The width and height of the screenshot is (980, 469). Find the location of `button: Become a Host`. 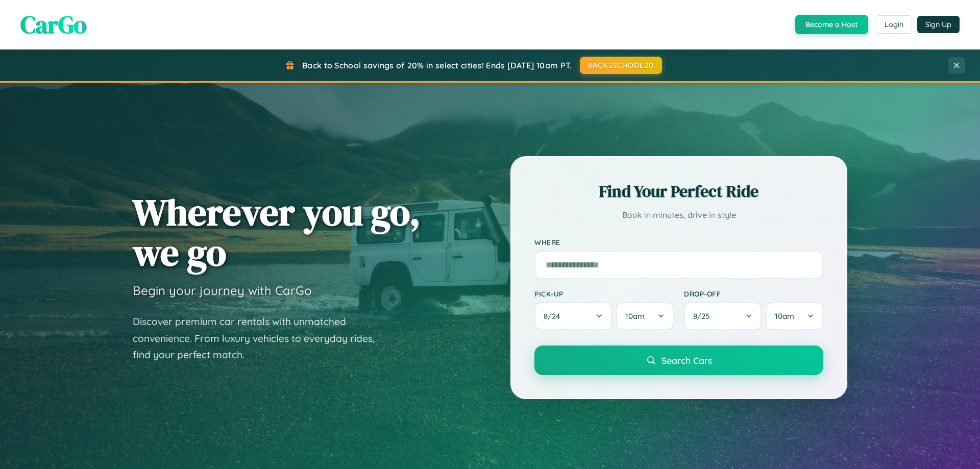

button: Become a Host is located at coordinates (832, 25).